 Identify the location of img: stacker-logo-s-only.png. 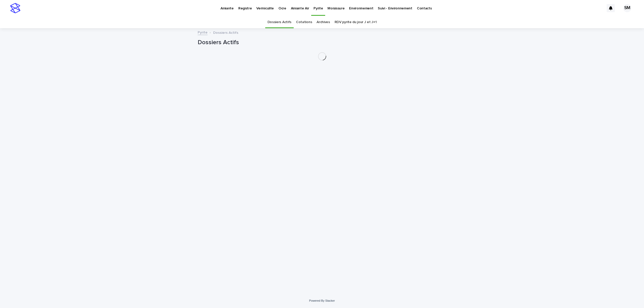
(15, 8).